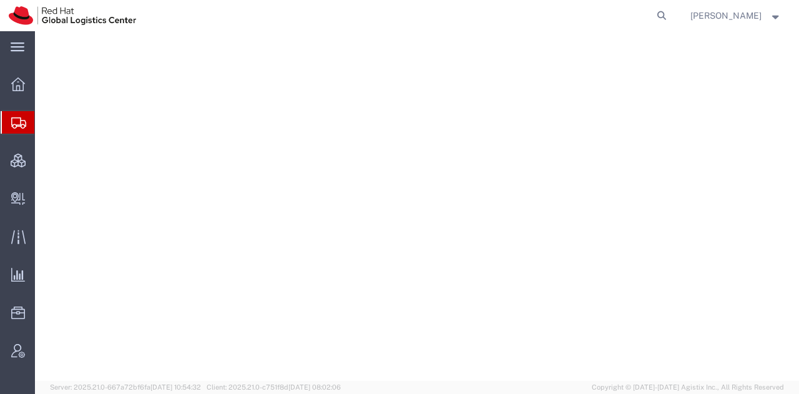 The width and height of the screenshot is (799, 394). Describe the element at coordinates (125, 387) in the screenshot. I see `span: Server: 2025.21.0-667a72bf6fa` at that location.